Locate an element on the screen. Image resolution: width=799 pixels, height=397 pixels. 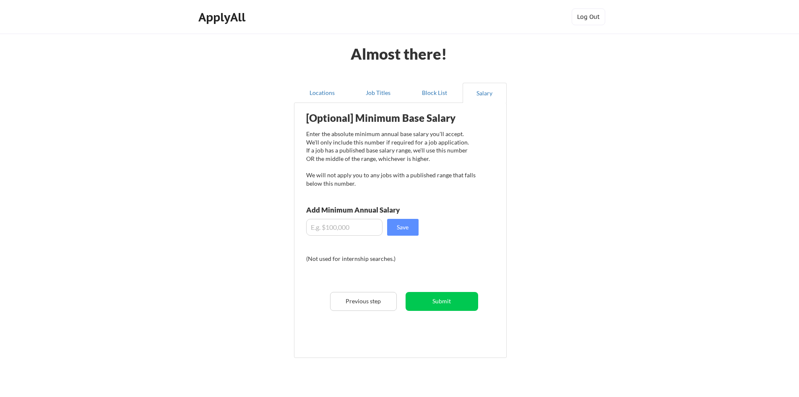
button: Log Out is located at coordinates (589, 17).